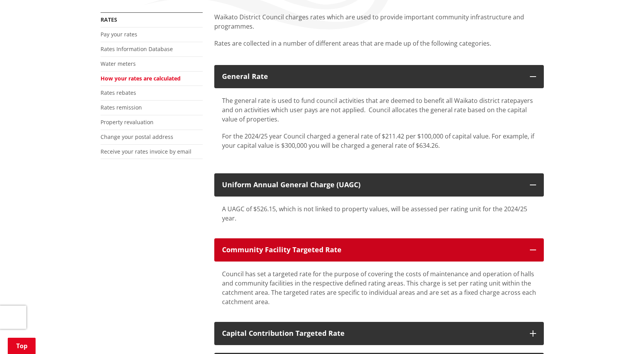 The image size is (644, 354). What do you see at coordinates (22, 346) in the screenshot?
I see `a: Top` at bounding box center [22, 346].